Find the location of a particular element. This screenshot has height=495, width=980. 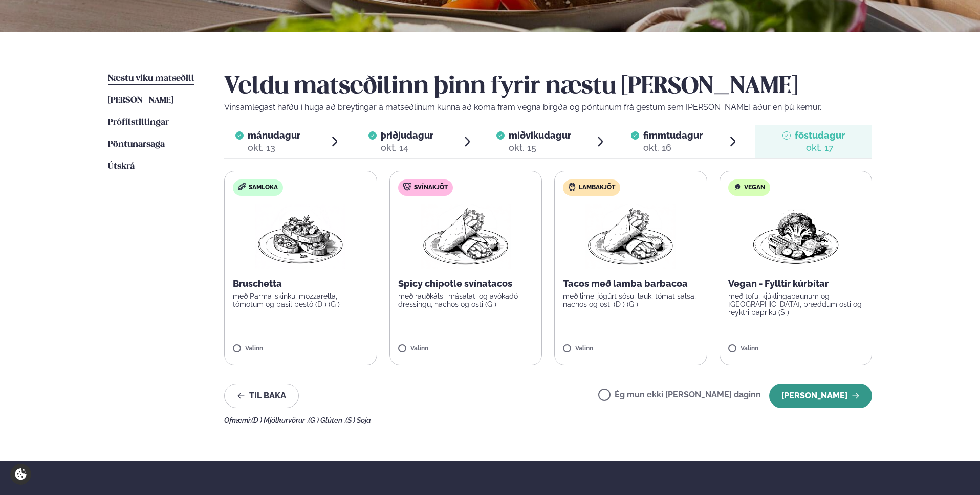

div: okt. 15 is located at coordinates (540, 148).